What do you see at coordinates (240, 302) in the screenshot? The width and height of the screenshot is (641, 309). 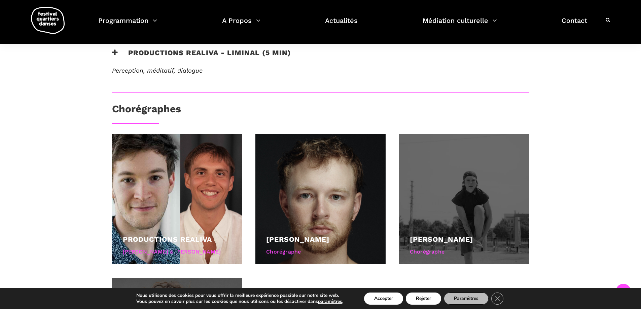 I see `p: Vous pouvez en savoir plus sur les cookies que nous utilisons ou les désactiver dans .` at bounding box center [240, 302].